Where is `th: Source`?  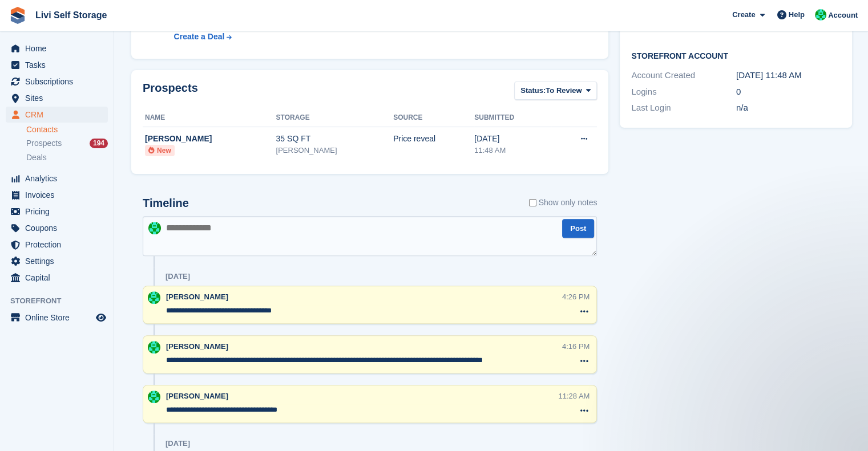 th: Source is located at coordinates (434, 118).